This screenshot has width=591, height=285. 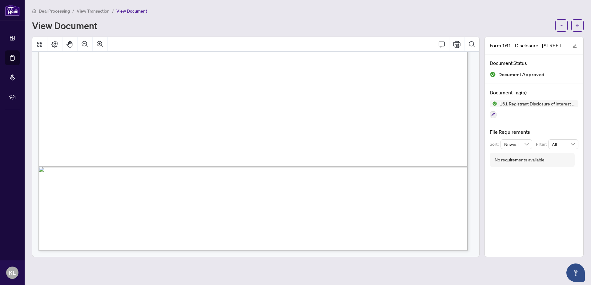 What do you see at coordinates (493, 74) in the screenshot?
I see `img: Document Status` at bounding box center [493, 74].